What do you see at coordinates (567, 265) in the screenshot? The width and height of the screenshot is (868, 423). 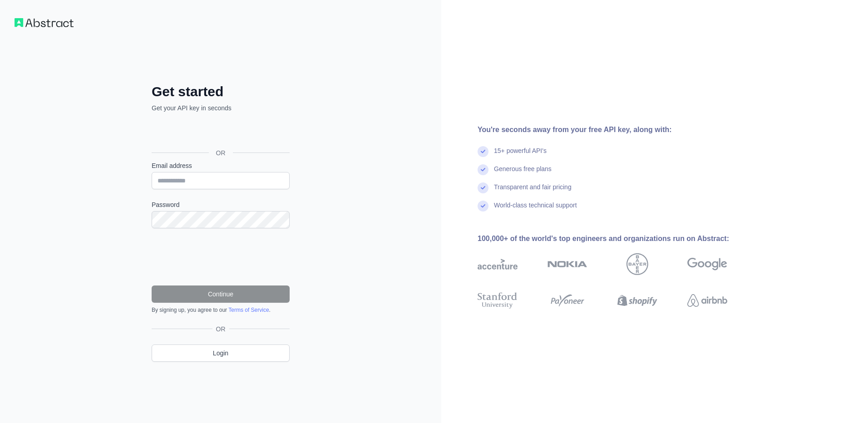 I see `img: nokia` at bounding box center [567, 265].